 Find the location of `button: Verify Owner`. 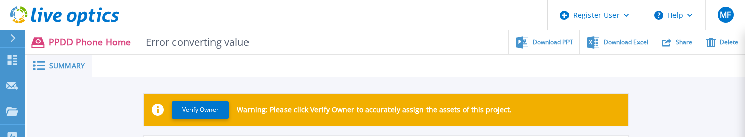

button: Verify Owner is located at coordinates (200, 110).